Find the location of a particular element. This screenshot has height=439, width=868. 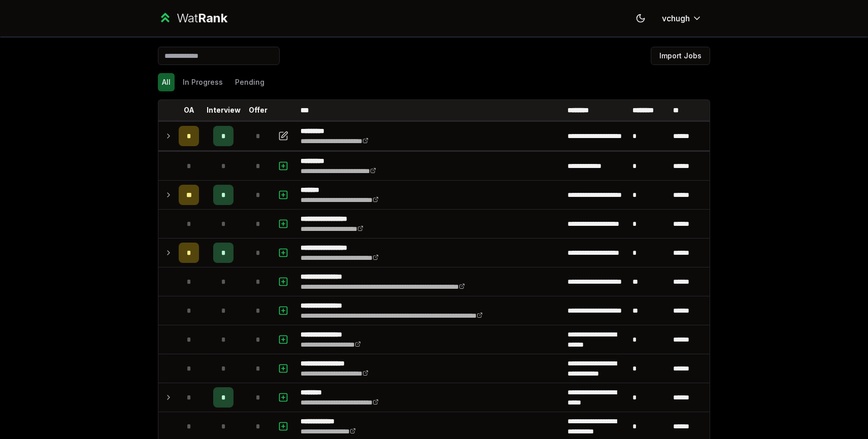

p: Offer is located at coordinates (258, 110).